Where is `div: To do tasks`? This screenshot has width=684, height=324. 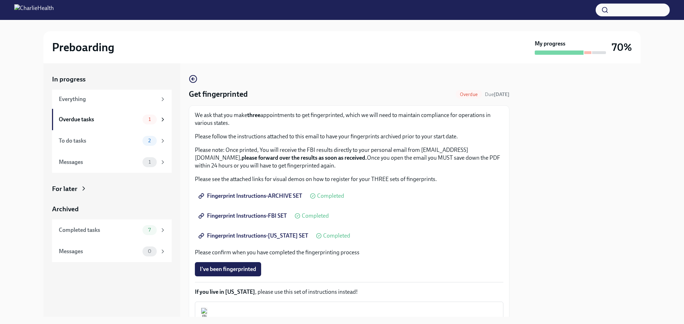
div: To do tasks is located at coordinates (99, 141).